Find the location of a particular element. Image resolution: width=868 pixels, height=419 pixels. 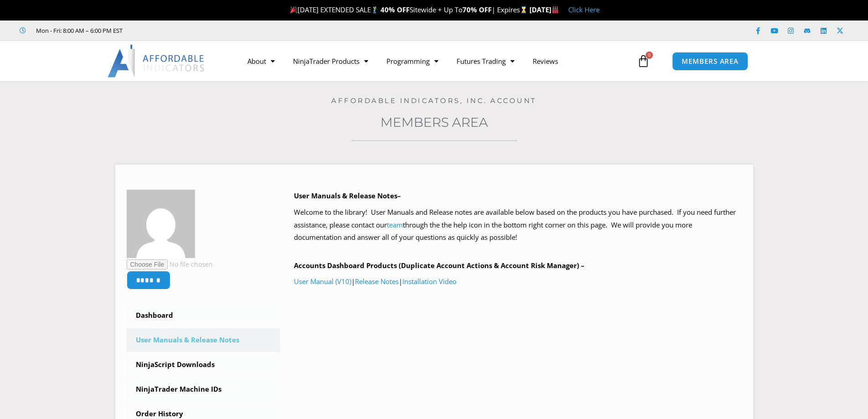

a: NinjaTrader Products is located at coordinates (330, 61).